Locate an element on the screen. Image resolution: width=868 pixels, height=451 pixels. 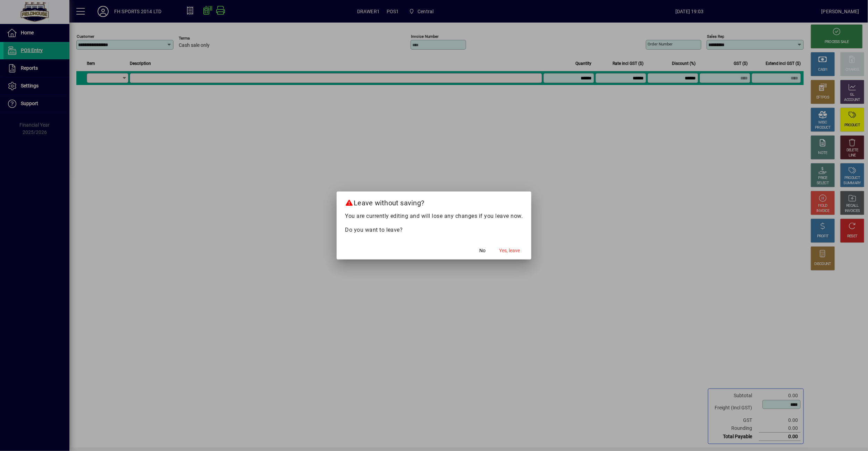
span: Yes, leave is located at coordinates (510, 250).